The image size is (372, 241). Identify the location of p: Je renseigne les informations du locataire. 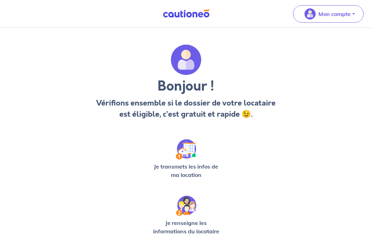
(186, 227).